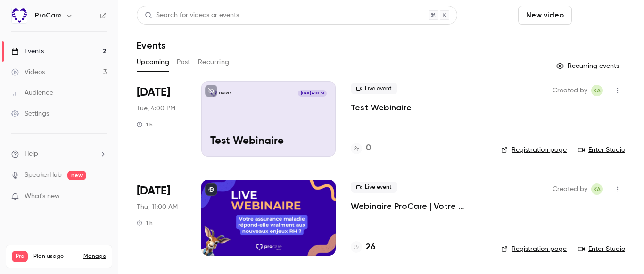 This screenshot has height=274, width=644. Describe the element at coordinates (589, 66) in the screenshot. I see `button: Recurring events` at that location.